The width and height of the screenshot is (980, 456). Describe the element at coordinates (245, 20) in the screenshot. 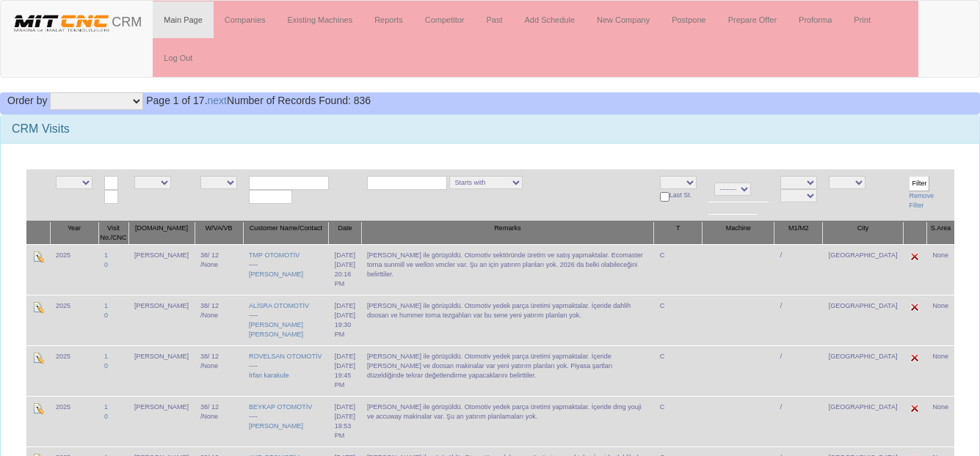

I see `a: Companies` at that location.